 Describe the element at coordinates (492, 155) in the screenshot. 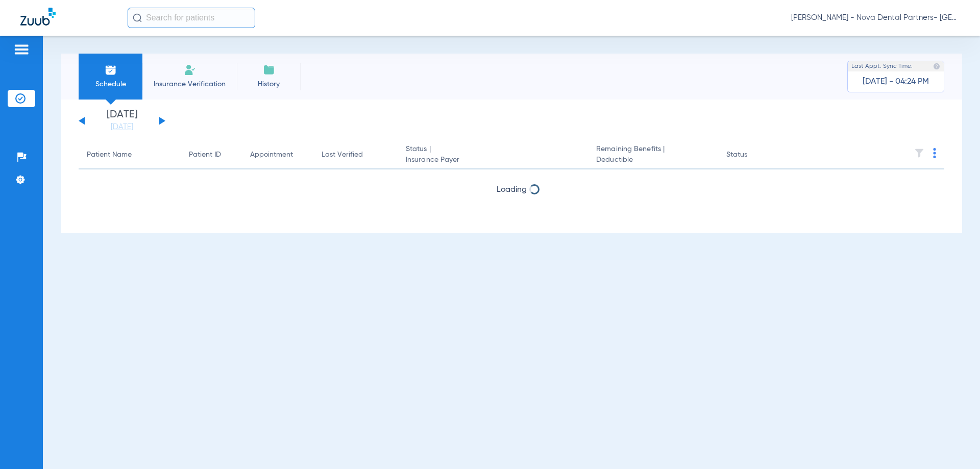

I see `th: Status |` at that location.